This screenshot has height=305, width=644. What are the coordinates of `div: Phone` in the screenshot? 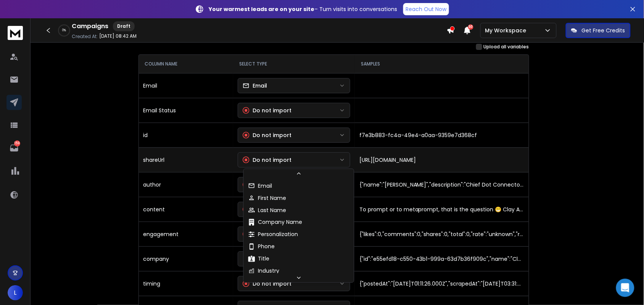 It's located at (262, 247).